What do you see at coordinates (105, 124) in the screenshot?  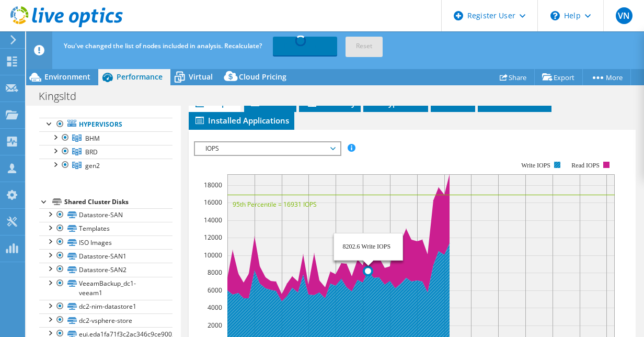 I see `a: Hypervisors` at bounding box center [105, 124].